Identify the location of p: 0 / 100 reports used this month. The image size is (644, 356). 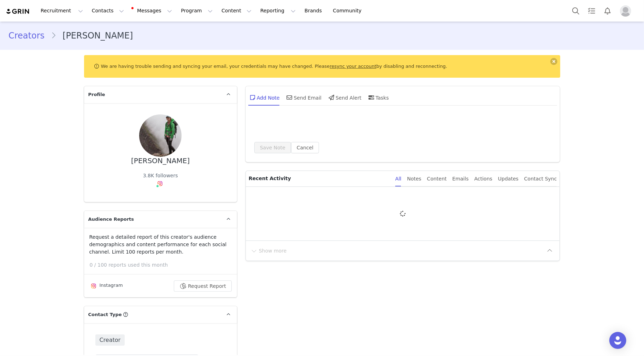
(163, 265).